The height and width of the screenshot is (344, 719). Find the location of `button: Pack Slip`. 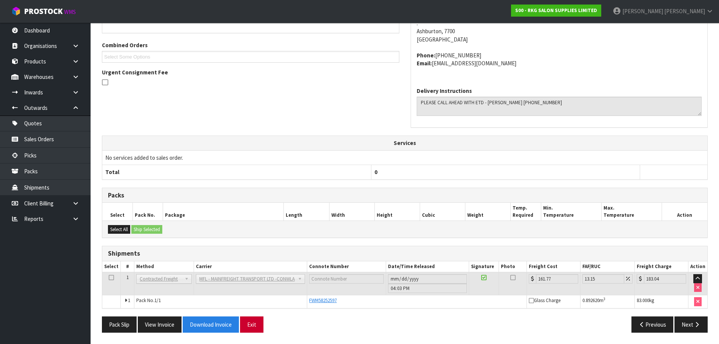

button: Pack Slip is located at coordinates (119, 324).